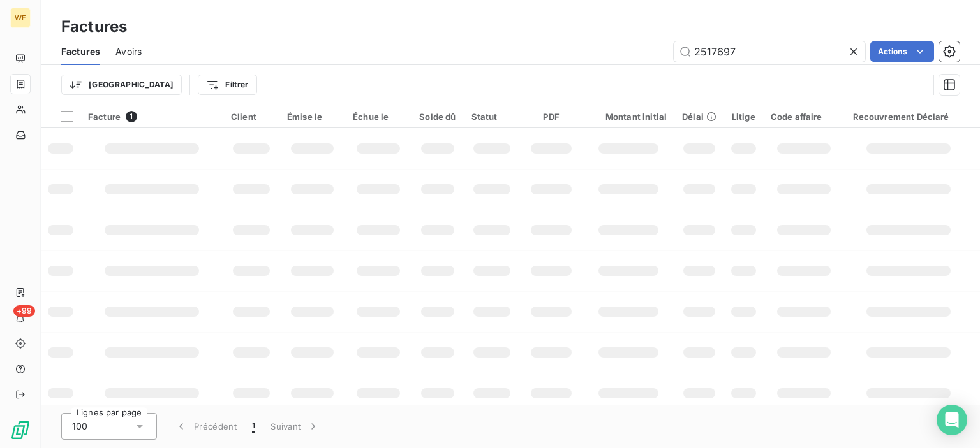  I want to click on span: Factures, so click(81, 52).